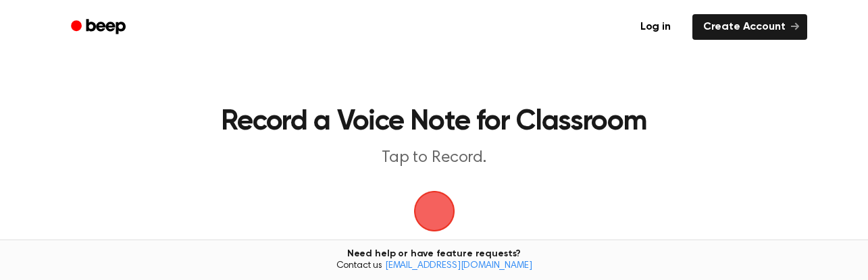 The width and height of the screenshot is (868, 280). I want to click on a: Beep, so click(99, 27).